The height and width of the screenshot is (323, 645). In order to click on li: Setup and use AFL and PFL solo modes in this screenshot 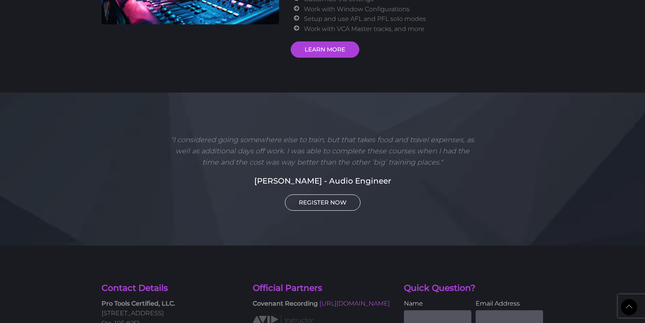, I will do `click(420, 19)`.